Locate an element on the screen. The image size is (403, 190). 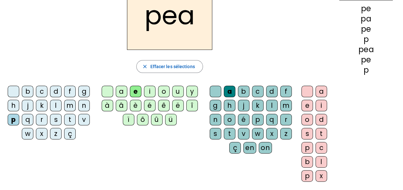
div: ï is located at coordinates (128, 120).